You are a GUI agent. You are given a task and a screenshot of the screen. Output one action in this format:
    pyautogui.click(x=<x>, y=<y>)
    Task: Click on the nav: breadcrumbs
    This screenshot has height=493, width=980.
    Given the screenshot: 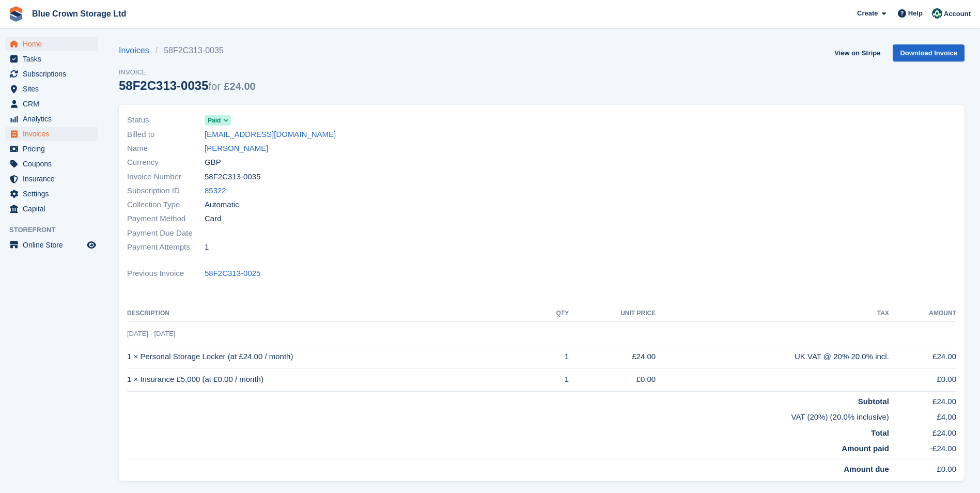 What is the action you would take?
    pyautogui.click(x=187, y=51)
    